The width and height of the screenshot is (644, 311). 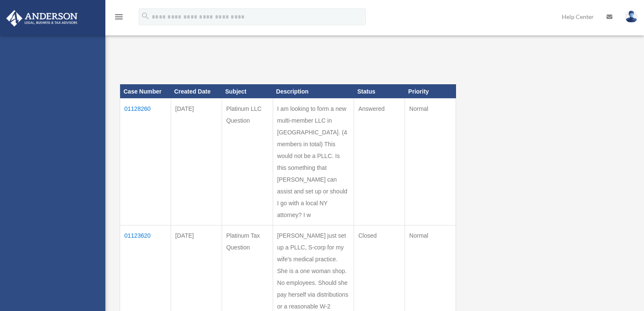 What do you see at coordinates (119, 17) in the screenshot?
I see `i: menu` at bounding box center [119, 17].